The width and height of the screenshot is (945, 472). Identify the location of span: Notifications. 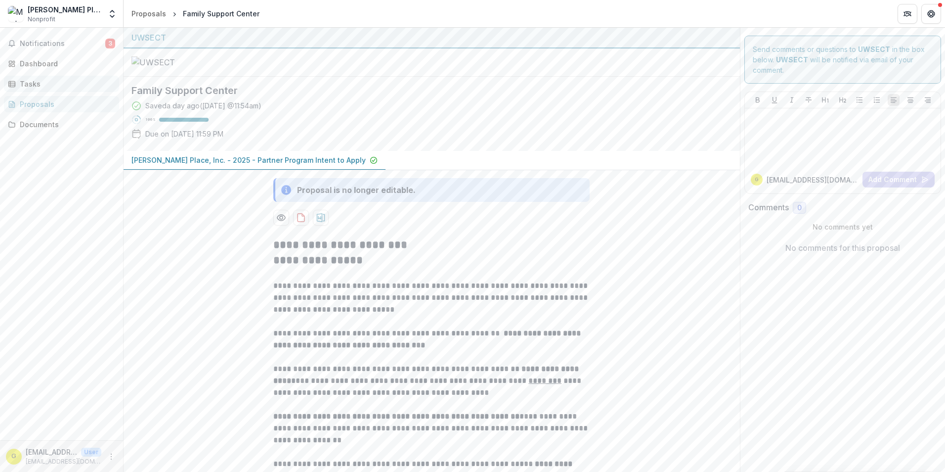
(62, 44).